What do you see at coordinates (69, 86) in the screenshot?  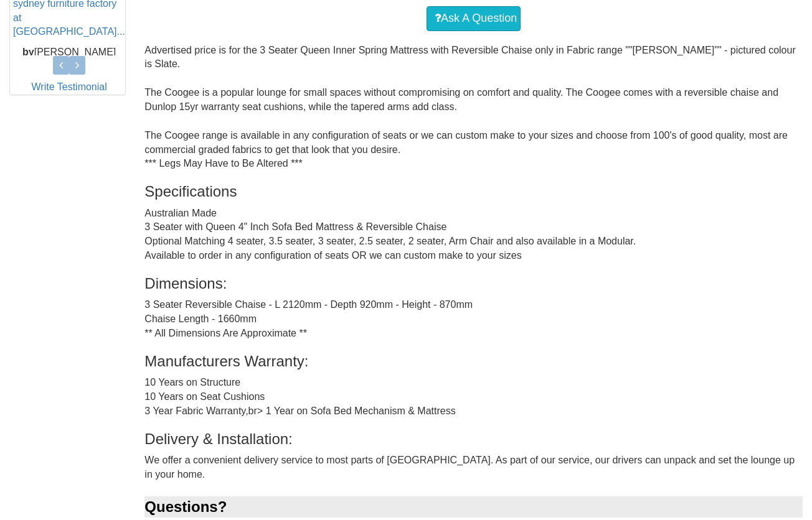 I see `a: Write Testimonial` at bounding box center [69, 86].